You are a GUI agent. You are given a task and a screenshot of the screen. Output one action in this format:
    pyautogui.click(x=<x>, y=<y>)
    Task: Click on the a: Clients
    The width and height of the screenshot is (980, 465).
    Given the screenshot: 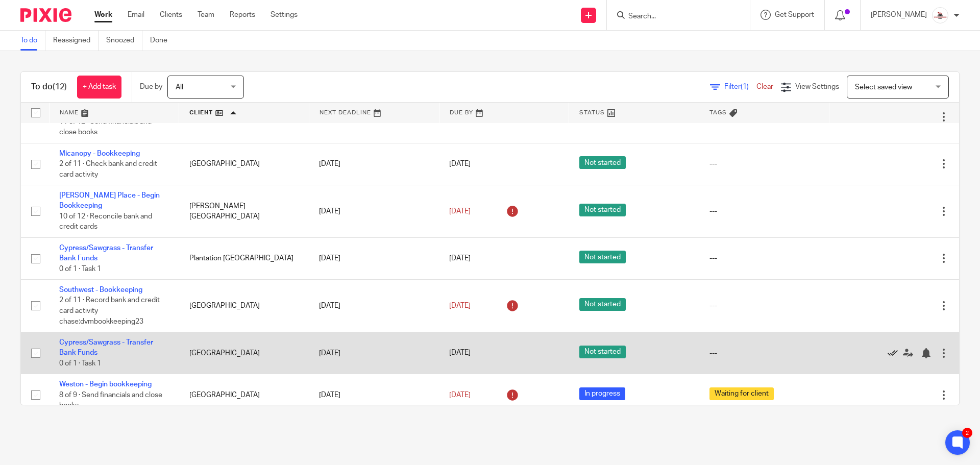 What is the action you would take?
    pyautogui.click(x=171, y=15)
    